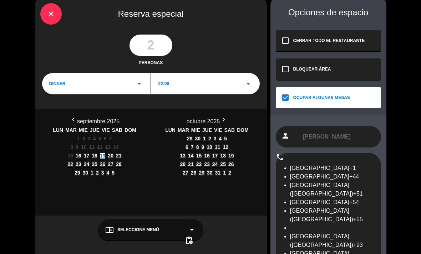 Image resolution: width=421 pixels, height=254 pixels. Describe the element at coordinates (285, 69) in the screenshot. I see `i: check_box_outline_blank` at that location.